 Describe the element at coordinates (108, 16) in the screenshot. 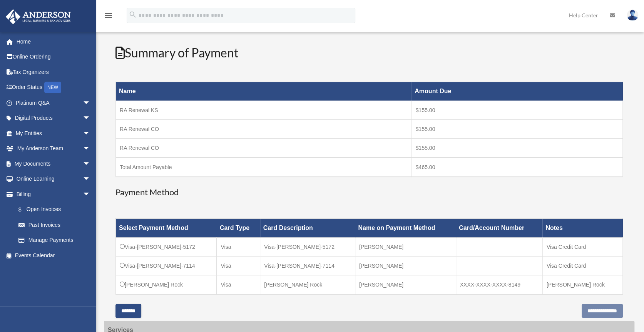

I see `i: menu` at that location.